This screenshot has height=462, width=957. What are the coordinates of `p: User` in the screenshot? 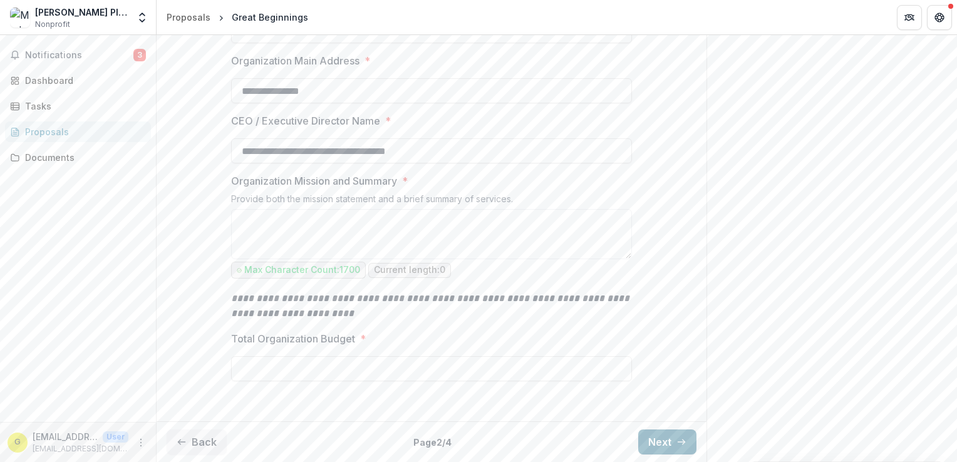 It's located at (115, 437).